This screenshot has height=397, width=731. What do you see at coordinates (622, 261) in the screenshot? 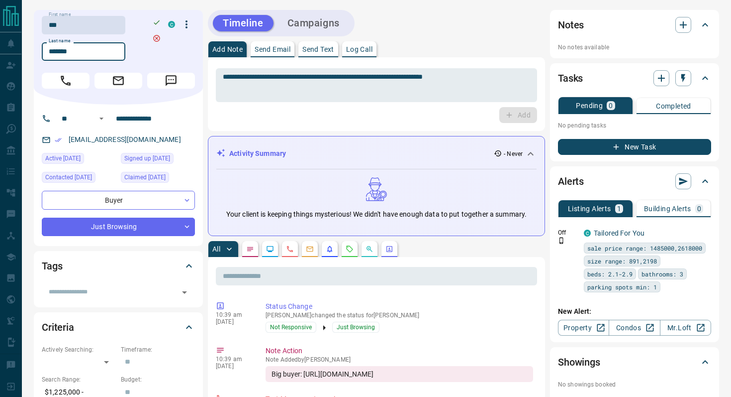
I see `span: size range: 891,2198` at bounding box center [622, 261].